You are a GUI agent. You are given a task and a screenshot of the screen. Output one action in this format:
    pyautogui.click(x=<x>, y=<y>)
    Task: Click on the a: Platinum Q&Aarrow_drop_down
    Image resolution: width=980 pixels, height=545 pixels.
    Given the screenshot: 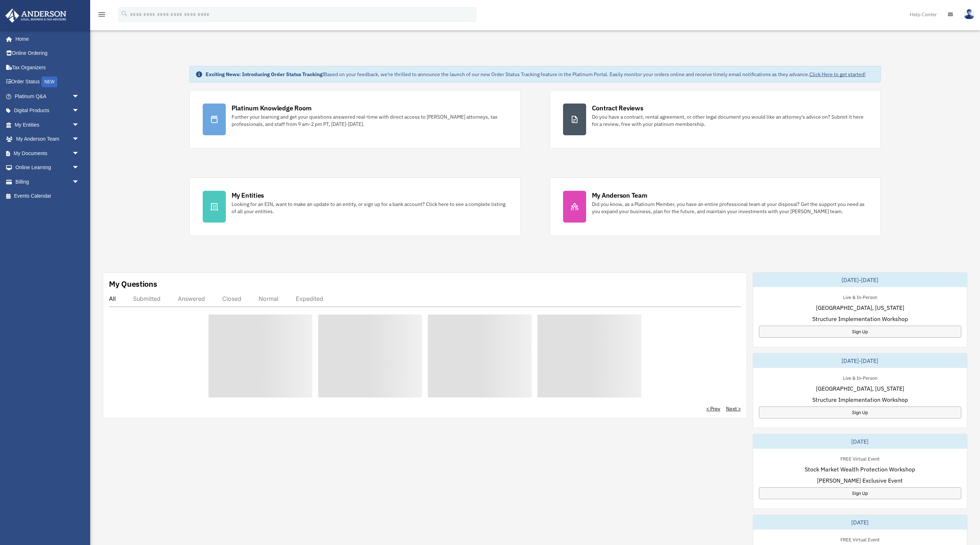 What is the action you would take?
    pyautogui.click(x=47, y=96)
    